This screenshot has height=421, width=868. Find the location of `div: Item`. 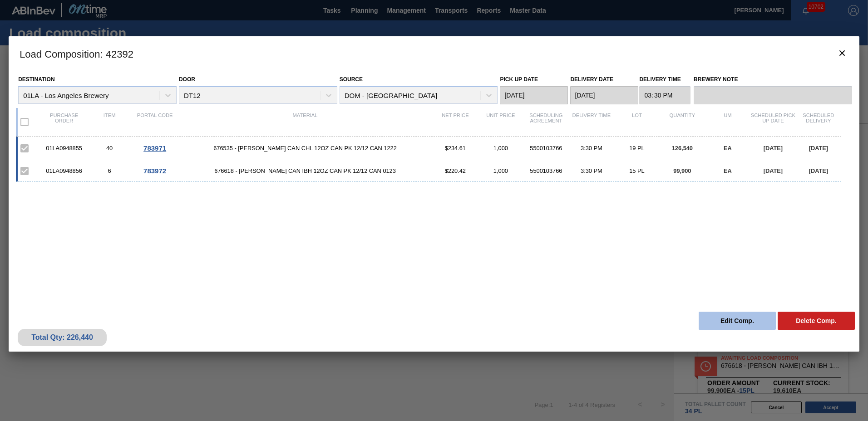

div: Item is located at coordinates (109, 122).